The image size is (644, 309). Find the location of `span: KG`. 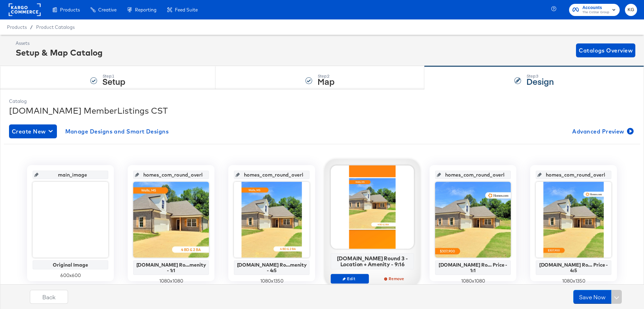

span: KG is located at coordinates (631, 10).